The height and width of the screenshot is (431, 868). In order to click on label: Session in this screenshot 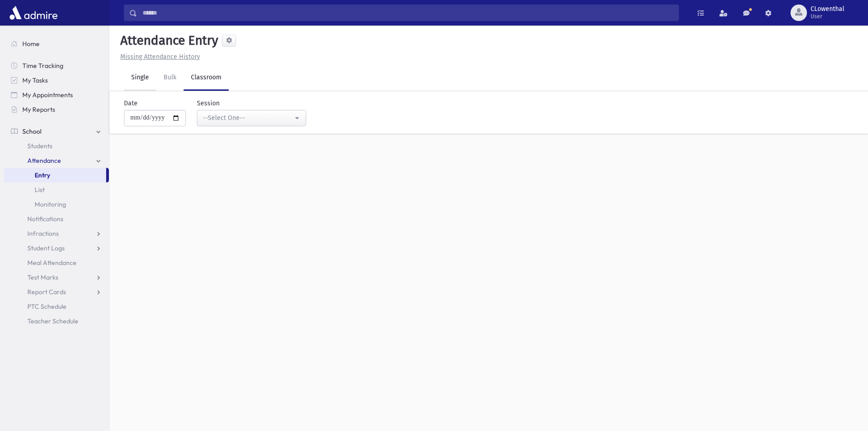, I will do `click(208, 103)`.